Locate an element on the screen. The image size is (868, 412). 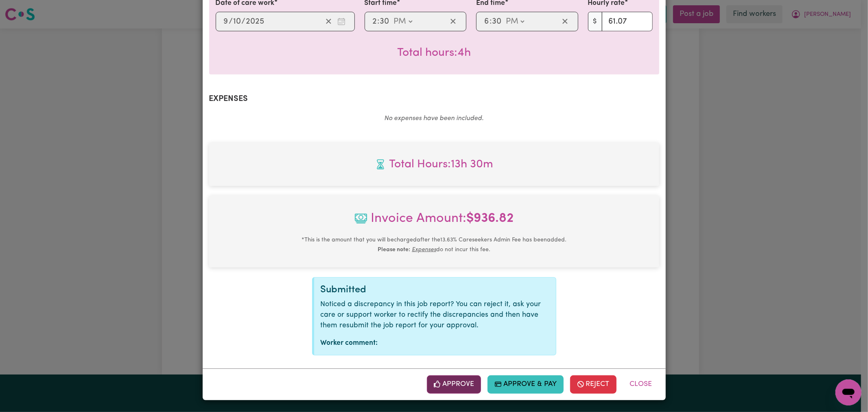
em: No expenses have been included. is located at coordinates (434, 118).